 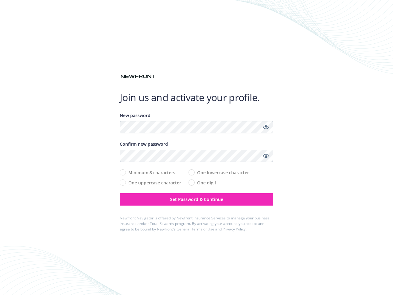 I want to click on h1: Join us and activate your profile., so click(x=197, y=97).